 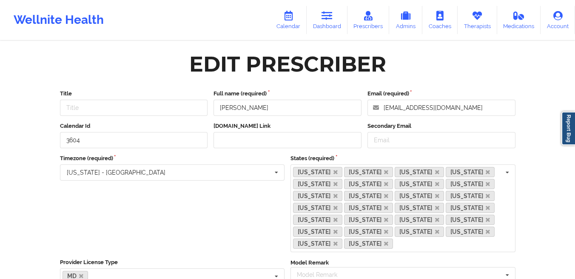 I want to click on a: Therapists, so click(x=477, y=20).